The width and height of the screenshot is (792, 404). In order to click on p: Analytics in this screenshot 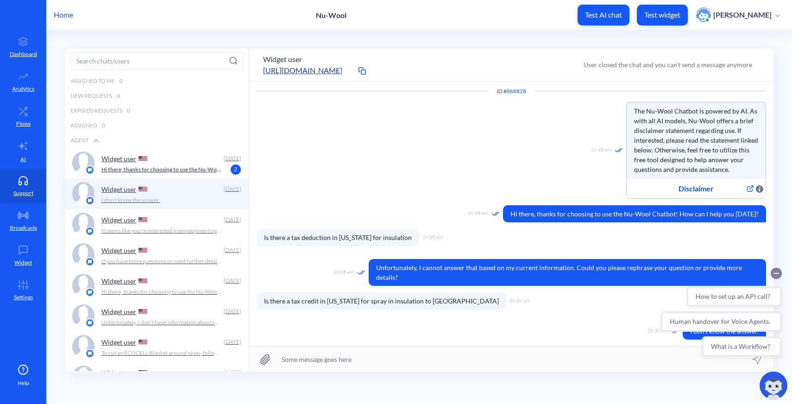, I will do `click(23, 89)`.